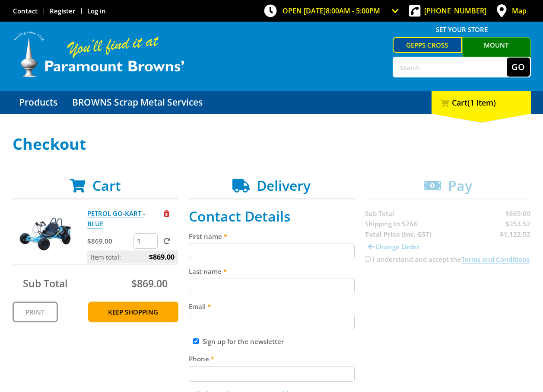 This screenshot has height=392, width=543. What do you see at coordinates (482, 102) in the screenshot?
I see `span: (1 item)` at bounding box center [482, 102].